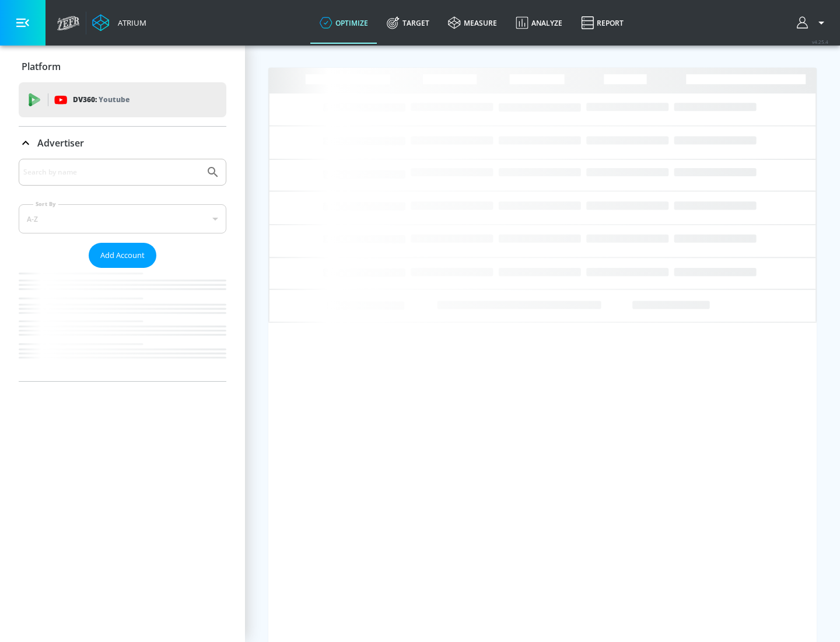 This screenshot has height=642, width=840. I want to click on a: Target, so click(408, 23).